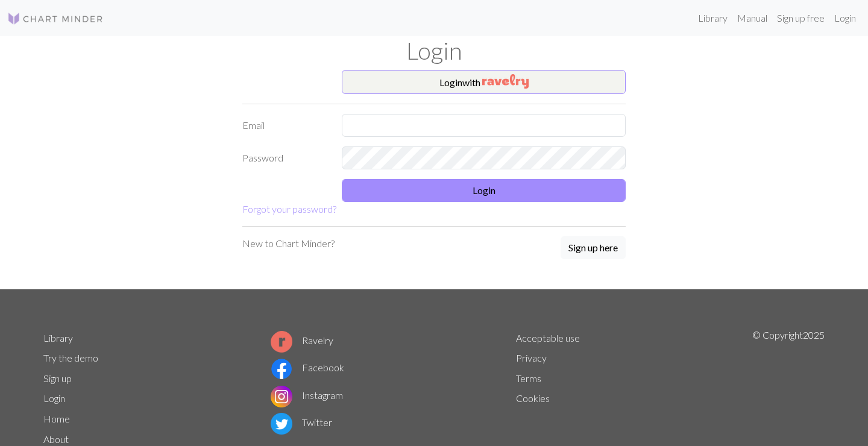 Image resolution: width=868 pixels, height=446 pixels. I want to click on label: Email, so click(285, 125).